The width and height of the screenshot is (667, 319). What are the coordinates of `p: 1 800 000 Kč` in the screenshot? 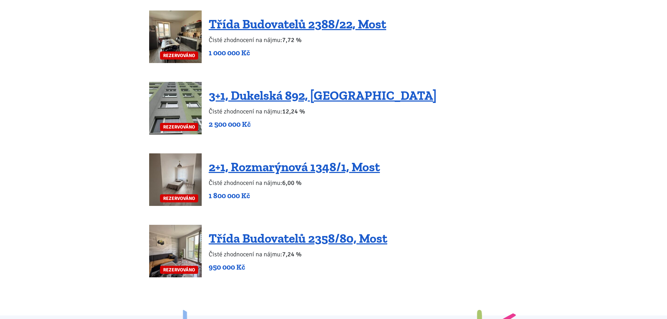 It's located at (294, 196).